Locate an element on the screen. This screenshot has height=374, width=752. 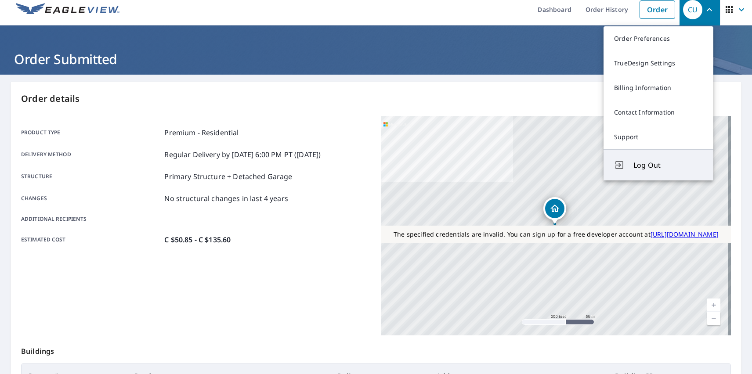
p: Changes is located at coordinates (91, 199).